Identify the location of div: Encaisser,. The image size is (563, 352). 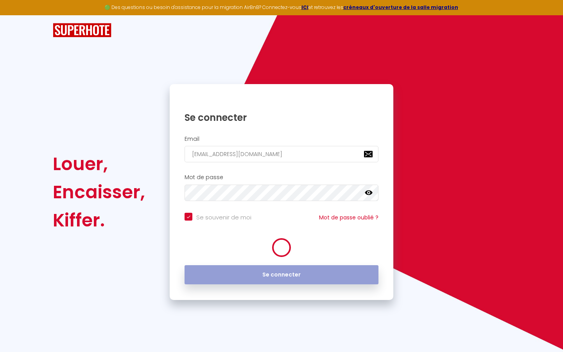
(99, 192).